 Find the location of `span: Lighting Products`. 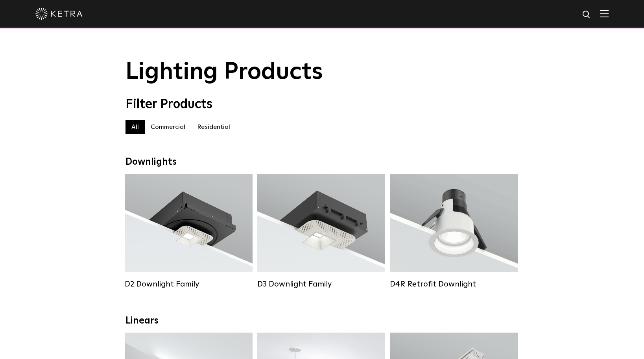

span: Lighting Products is located at coordinates (224, 72).